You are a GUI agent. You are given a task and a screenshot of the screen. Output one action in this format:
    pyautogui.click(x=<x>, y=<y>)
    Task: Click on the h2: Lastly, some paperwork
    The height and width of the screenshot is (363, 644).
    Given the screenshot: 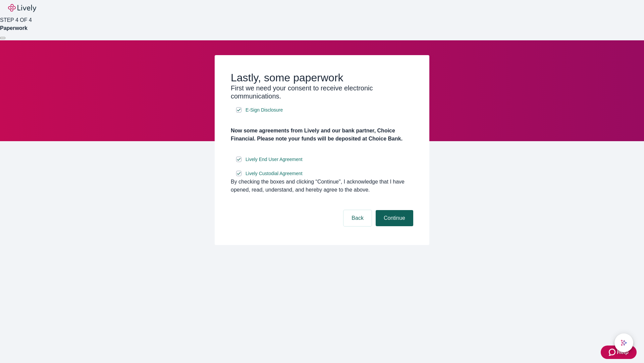 What is the action you would take?
    pyautogui.click(x=322, y=78)
    